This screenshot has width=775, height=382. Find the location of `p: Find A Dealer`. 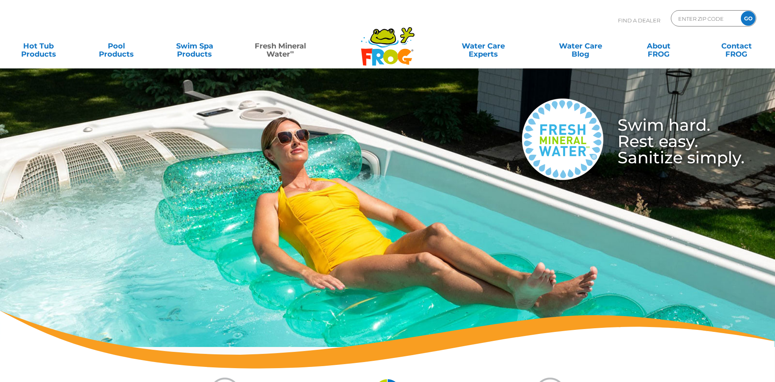

p: Find A Dealer is located at coordinates (639, 20).